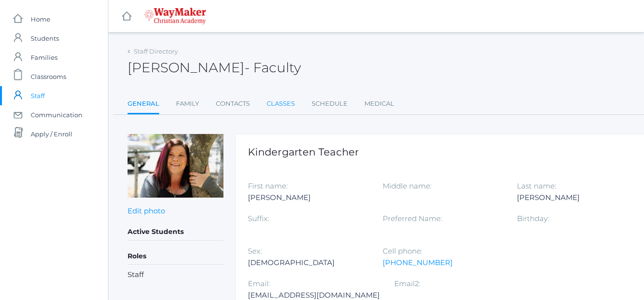 This screenshot has height=300, width=644. Describe the element at coordinates (330, 104) in the screenshot. I see `a: Schedule` at that location.